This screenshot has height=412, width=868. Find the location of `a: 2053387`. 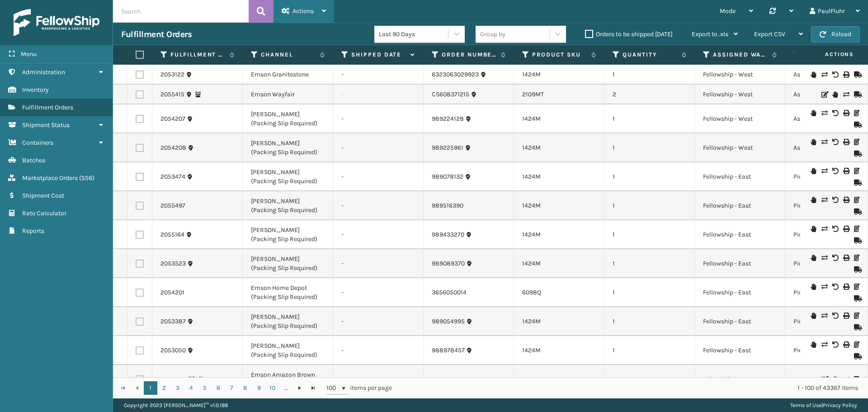

a: 2053387 is located at coordinates (173, 322).